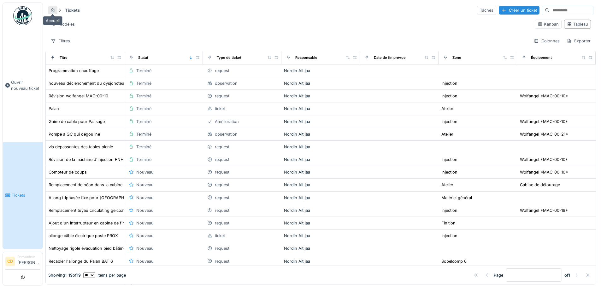 This screenshot has width=601, height=288. I want to click on div: items per page, so click(105, 275).